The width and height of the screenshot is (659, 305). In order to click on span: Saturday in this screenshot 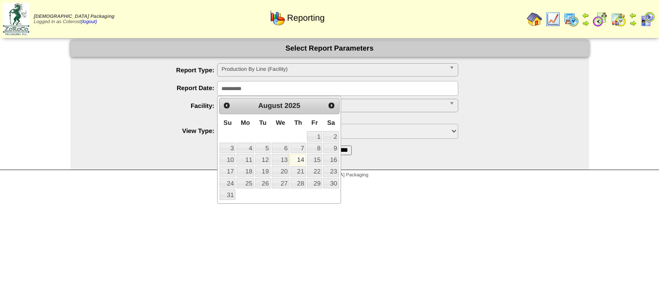, I will do `click(331, 122)`.